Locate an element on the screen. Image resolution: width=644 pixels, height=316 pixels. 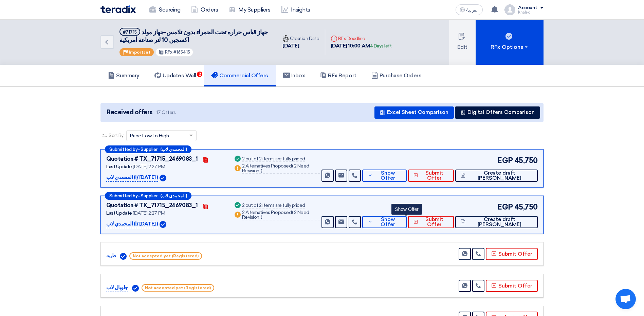
div: RFx Options is located at coordinates (510, 47).